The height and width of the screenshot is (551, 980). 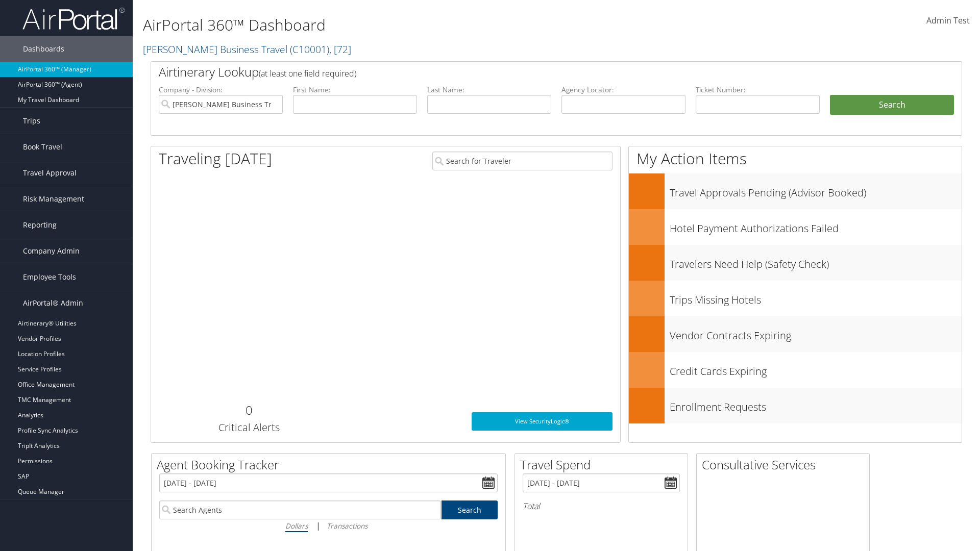 What do you see at coordinates (248, 410) in the screenshot?
I see `h2: 0` at bounding box center [248, 410].